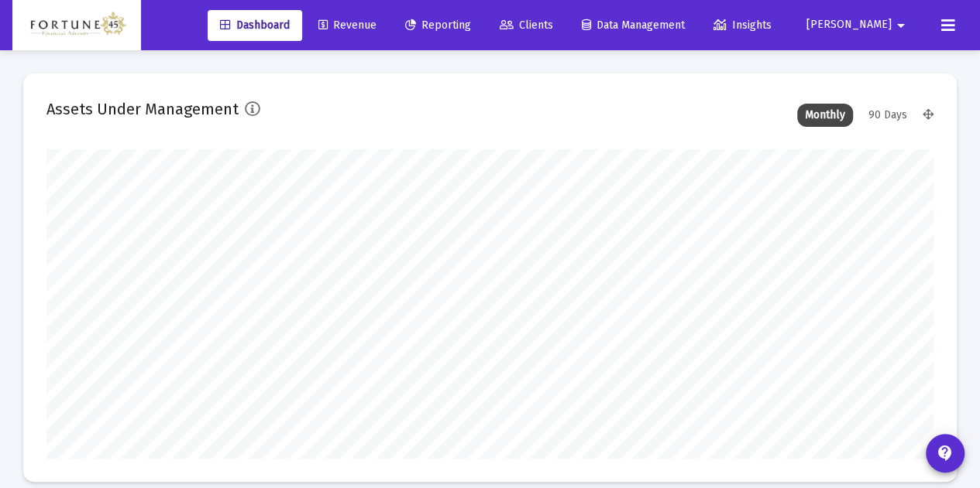 The width and height of the screenshot is (980, 488). What do you see at coordinates (825, 115) in the screenshot?
I see `div: Monthly` at bounding box center [825, 115].